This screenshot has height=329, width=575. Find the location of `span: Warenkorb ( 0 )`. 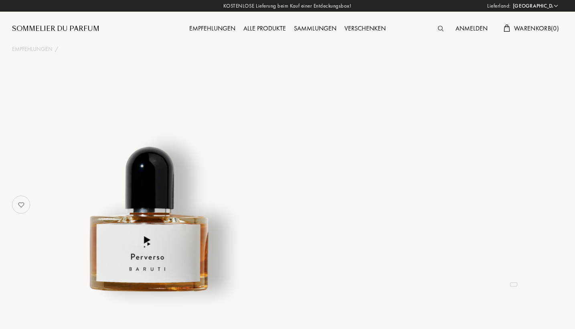

span: Warenkorb ( 0 ) is located at coordinates (536, 28).